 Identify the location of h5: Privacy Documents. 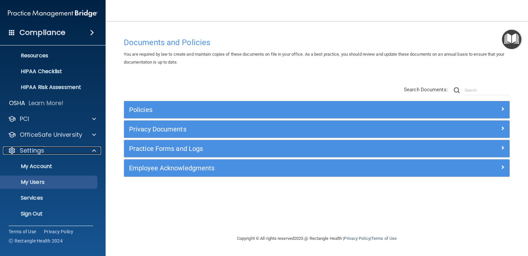
(269, 129).